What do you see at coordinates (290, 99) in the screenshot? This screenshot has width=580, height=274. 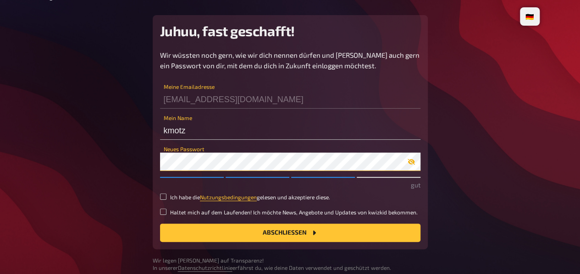 I see `input: Meine Emailadresse` at bounding box center [290, 99].